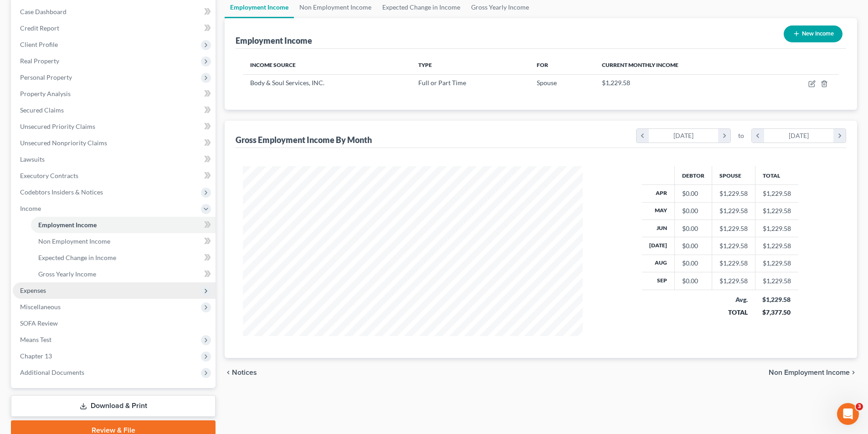 This screenshot has width=868, height=434. I want to click on a: Property Analysis, so click(114, 93).